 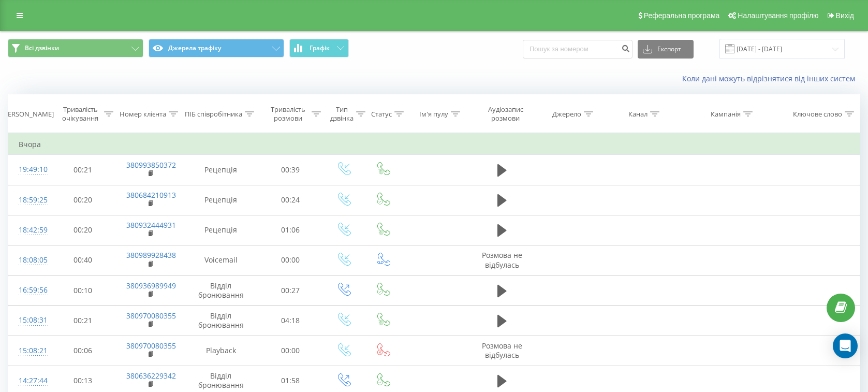 I want to click on div: Джерело, so click(x=566, y=114).